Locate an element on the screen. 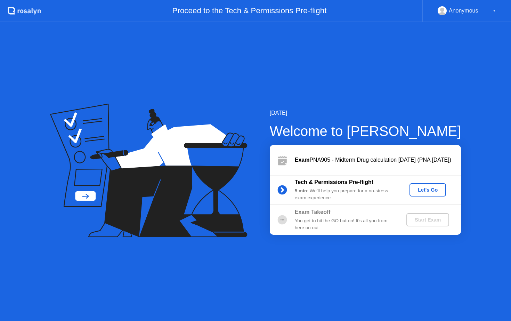 Image resolution: width=511 pixels, height=321 pixels. b: Exam Takeoff is located at coordinates (312, 212).